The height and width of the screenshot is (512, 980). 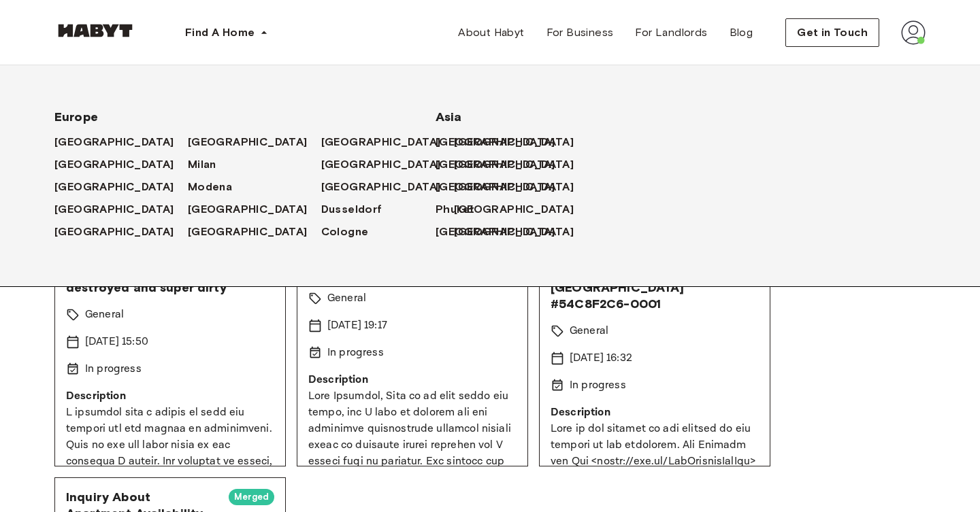 I want to click on a: For Landlords, so click(x=671, y=33).